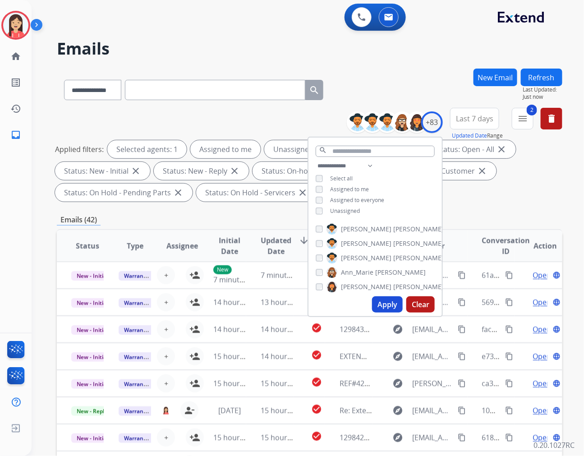 Image resolution: width=584 pixels, height=456 pixels. What do you see at coordinates (78, 219) in the screenshot?
I see `p: Emails (42)` at bounding box center [78, 219].